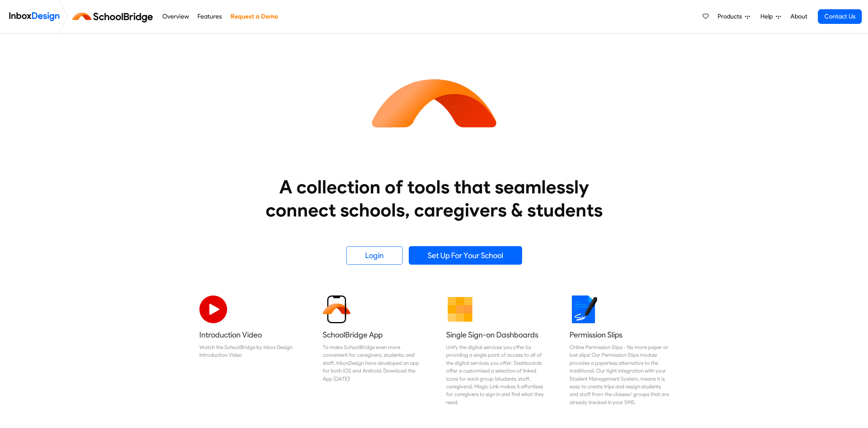  What do you see at coordinates (620, 335) in the screenshot?
I see `h5: Permission Slips` at bounding box center [620, 335].